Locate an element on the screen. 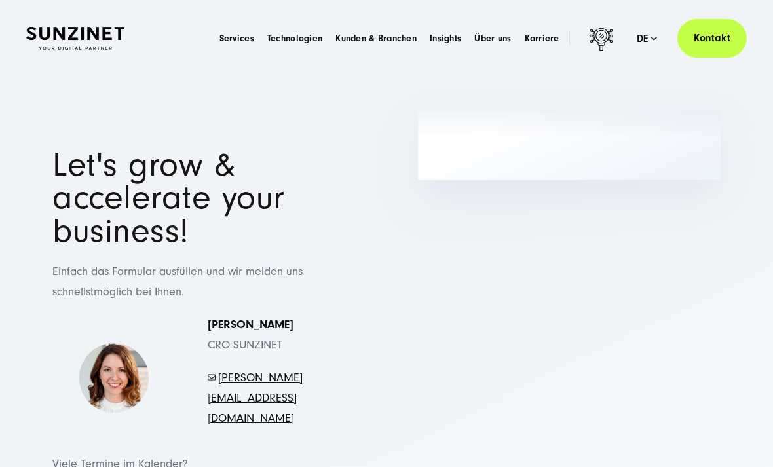 Image resolution: width=773 pixels, height=467 pixels. a: Kontakt is located at coordinates (712, 38).